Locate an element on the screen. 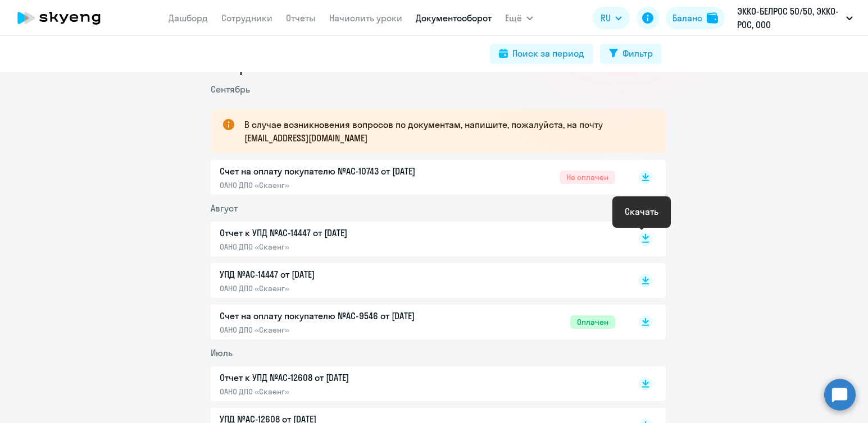  p: ЭККО-БЕЛРОС 50/50, ЭККО-РОС, ООО is located at coordinates (789, 18).